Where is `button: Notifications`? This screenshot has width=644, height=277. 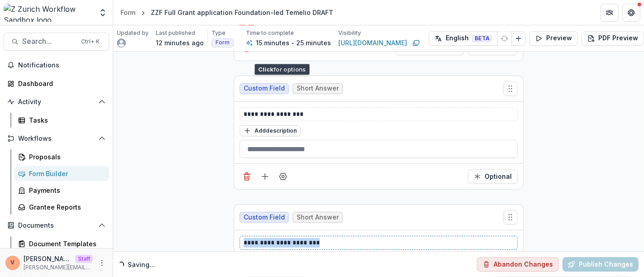
button: Notifications is located at coordinates (56, 65).